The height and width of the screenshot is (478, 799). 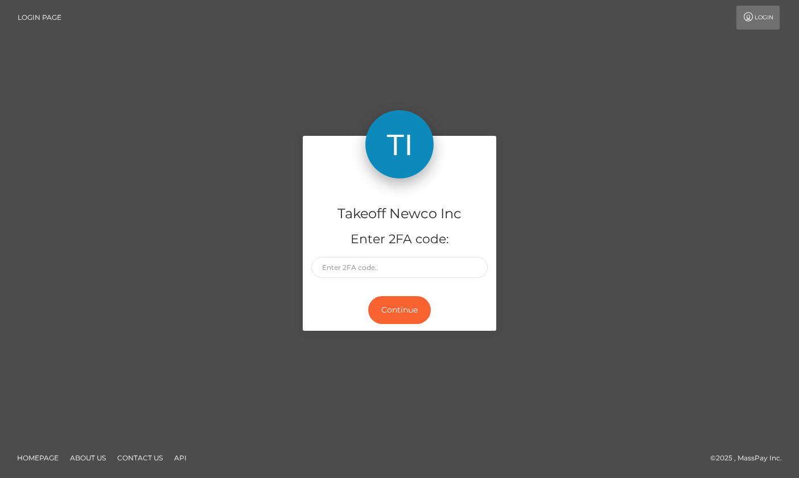 What do you see at coordinates (39, 18) in the screenshot?
I see `a: Login Page` at bounding box center [39, 18].